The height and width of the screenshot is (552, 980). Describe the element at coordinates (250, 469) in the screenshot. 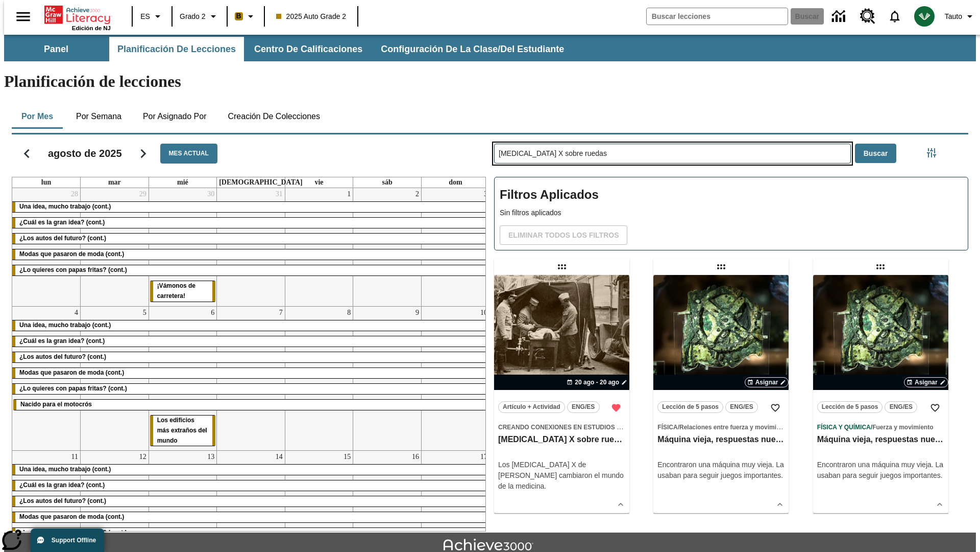

I see `div: Una idea, mucho trabajo (cont.)` at that location.